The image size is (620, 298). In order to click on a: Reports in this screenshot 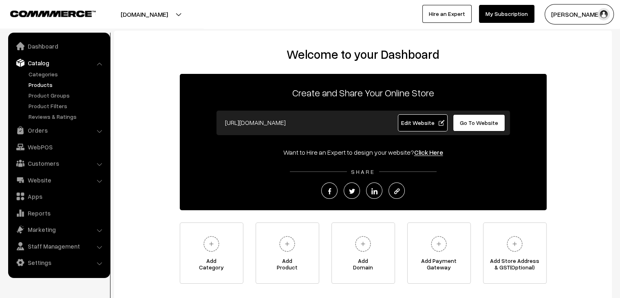, I will do `click(59, 213)`.